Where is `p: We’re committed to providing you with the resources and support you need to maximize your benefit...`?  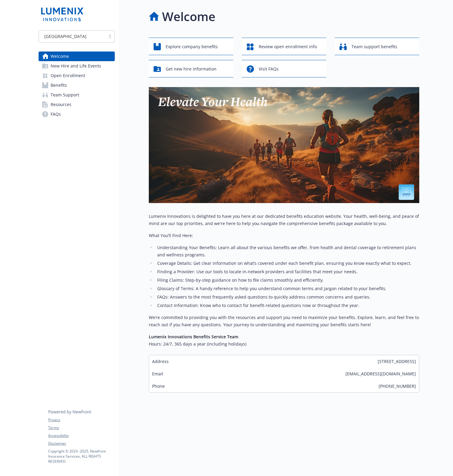 p: We’re committed to providing you with the resources and support you need to maximize your benefit... is located at coordinates (284, 321).